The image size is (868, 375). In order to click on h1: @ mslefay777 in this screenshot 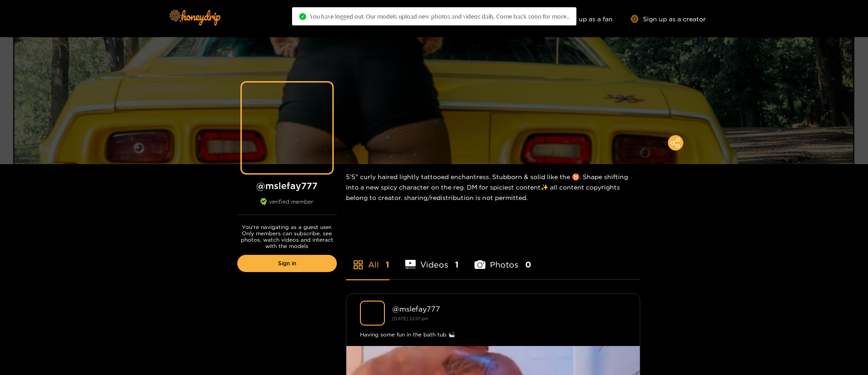, I will do `click(287, 185)`.